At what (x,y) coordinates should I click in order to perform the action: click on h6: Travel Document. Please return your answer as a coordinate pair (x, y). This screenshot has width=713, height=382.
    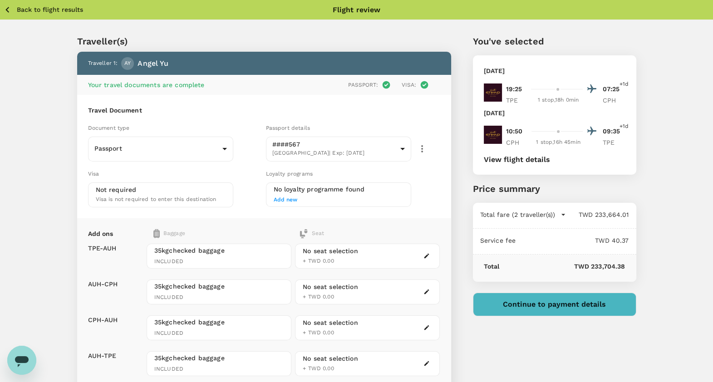
    Looking at the image, I should click on (264, 111).